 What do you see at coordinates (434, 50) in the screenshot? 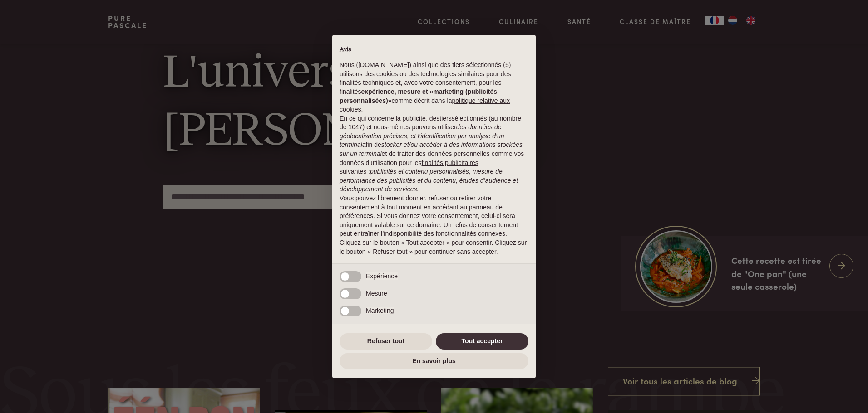
I see `h2: Avis` at bounding box center [434, 50].